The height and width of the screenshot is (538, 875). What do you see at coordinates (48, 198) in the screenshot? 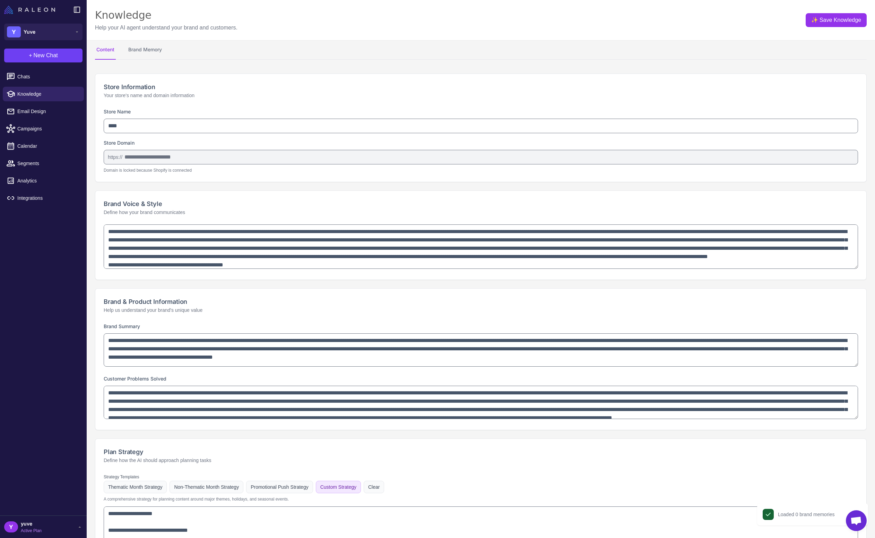
I see `span: Integrations` at bounding box center [48, 198].